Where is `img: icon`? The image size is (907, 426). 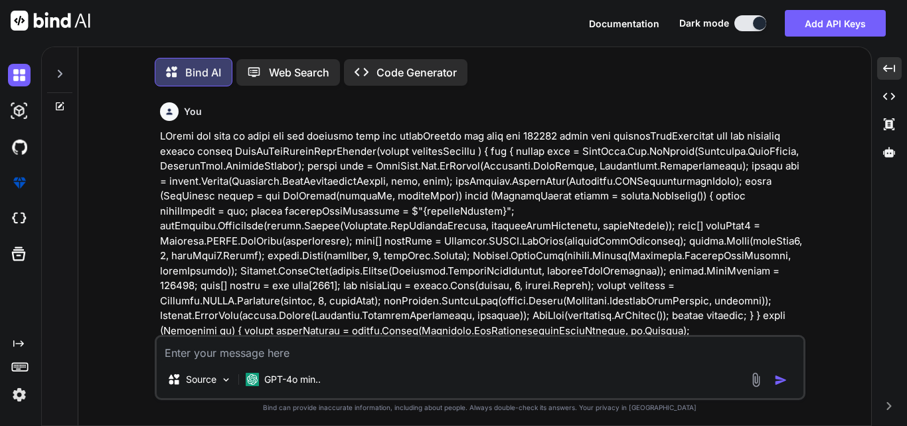 img: icon is located at coordinates (781, 380).